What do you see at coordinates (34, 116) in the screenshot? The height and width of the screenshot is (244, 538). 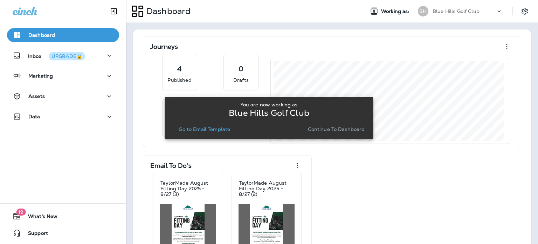 I see `p: Data` at bounding box center [34, 116].